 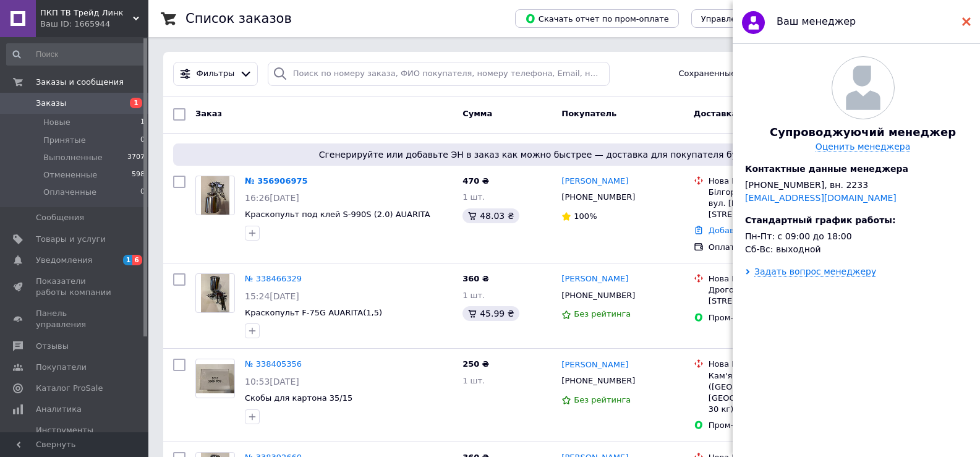 I want to click on span: Сообщения, so click(x=60, y=218).